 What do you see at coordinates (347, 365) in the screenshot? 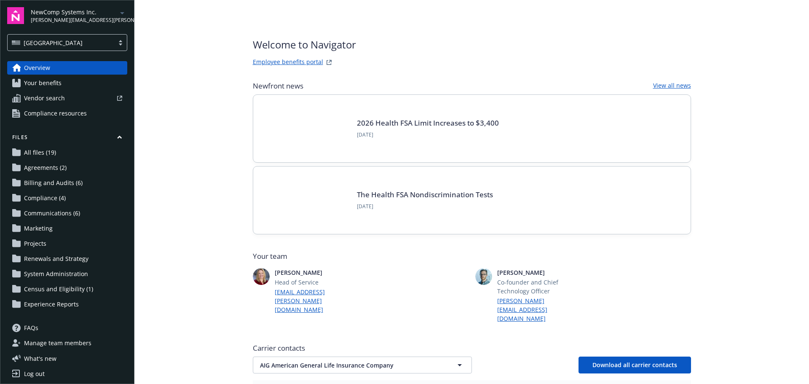
I see `span: AIG American General Life Insurance Company` at bounding box center [347, 365].